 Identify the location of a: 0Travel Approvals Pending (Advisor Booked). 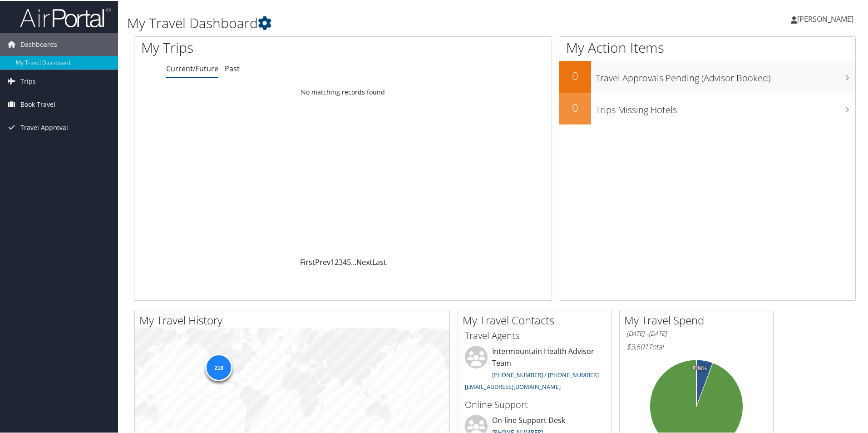
(707, 76).